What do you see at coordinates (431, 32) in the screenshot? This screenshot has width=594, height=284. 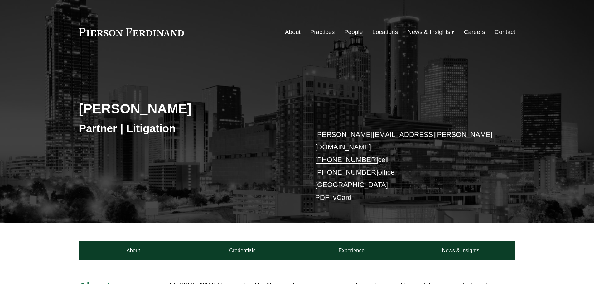 I see `a: folder dropdown` at bounding box center [431, 32].